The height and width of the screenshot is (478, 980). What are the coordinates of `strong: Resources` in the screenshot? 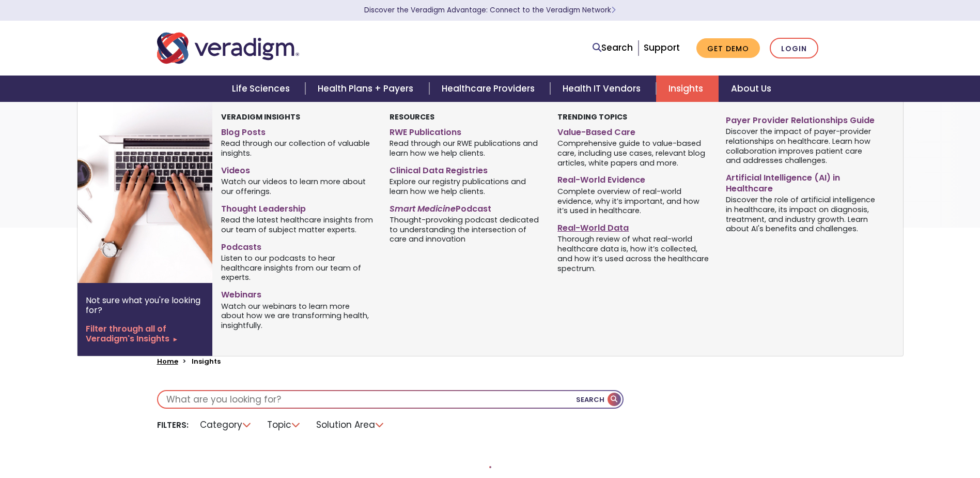 It's located at (412, 117).